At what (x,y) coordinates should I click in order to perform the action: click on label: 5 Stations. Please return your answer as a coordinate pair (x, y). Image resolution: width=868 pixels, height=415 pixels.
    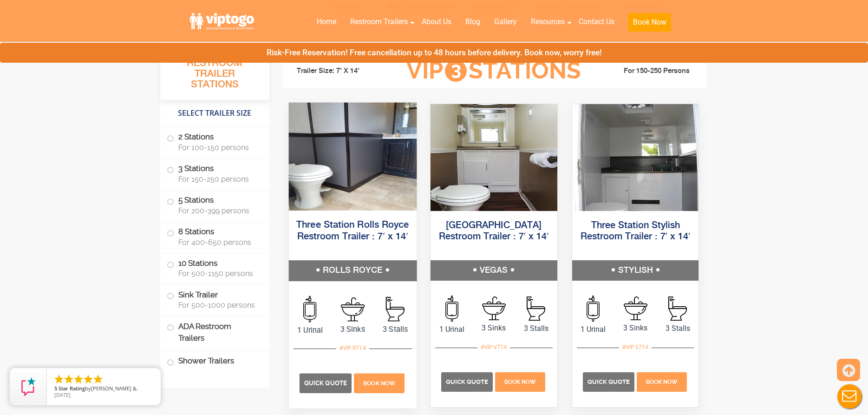
    Looking at the image, I should click on (215, 205).